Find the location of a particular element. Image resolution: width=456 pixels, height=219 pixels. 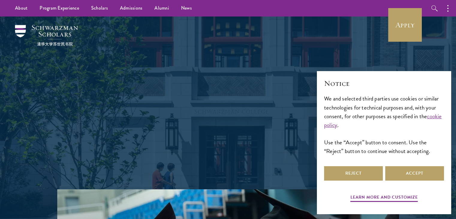

button: Accept is located at coordinates (415, 173).